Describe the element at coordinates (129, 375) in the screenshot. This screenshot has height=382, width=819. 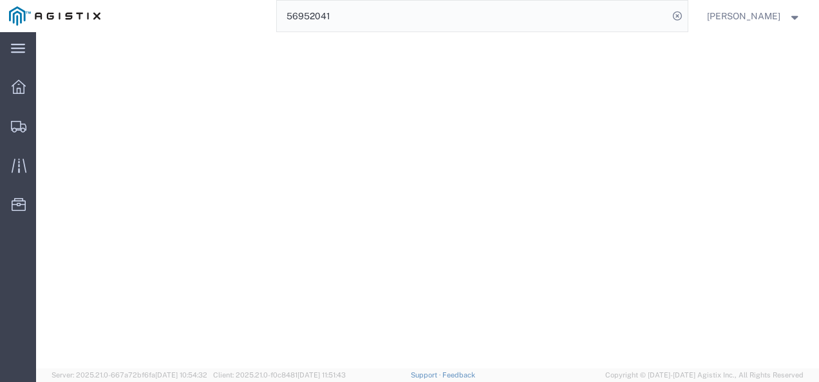
I see `span: Server: 2025.21.0-667a72bf6fa` at that location.